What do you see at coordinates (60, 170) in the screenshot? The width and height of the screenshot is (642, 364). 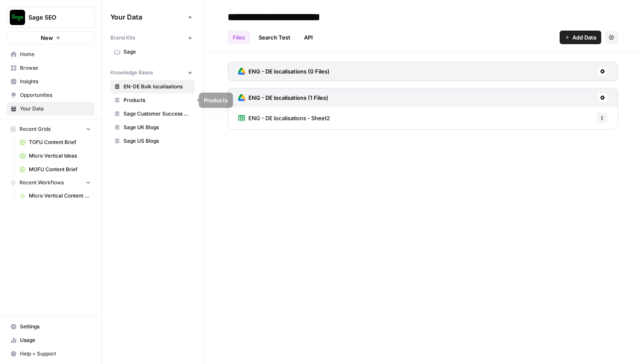 I see `span: MOFU Content Brief` at bounding box center [60, 170].